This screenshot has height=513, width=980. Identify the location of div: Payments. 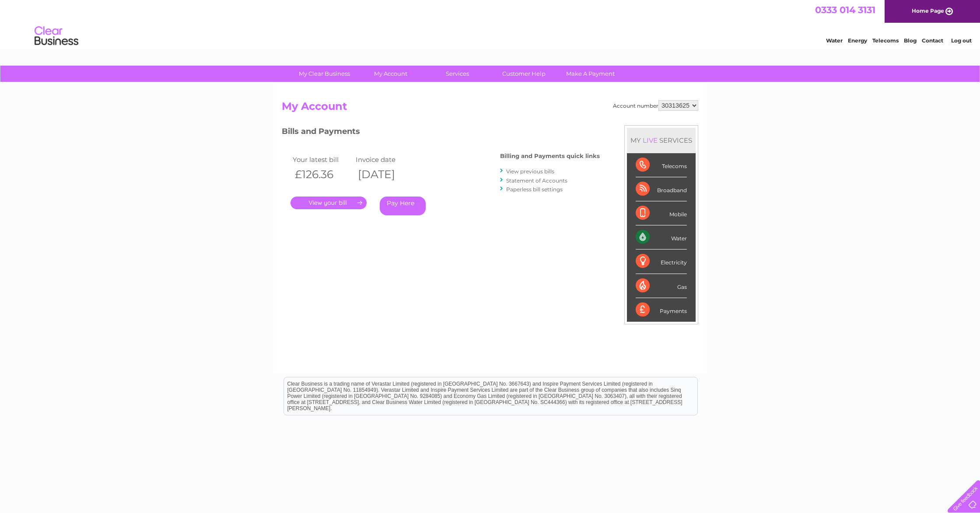
(661, 310).